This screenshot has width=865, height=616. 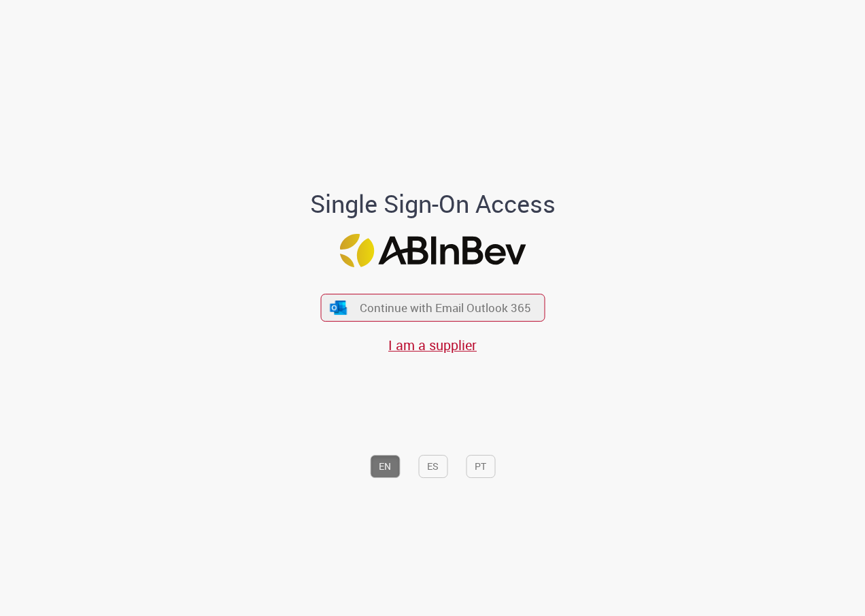 I want to click on h1: Single Sign-On Access, so click(x=432, y=204).